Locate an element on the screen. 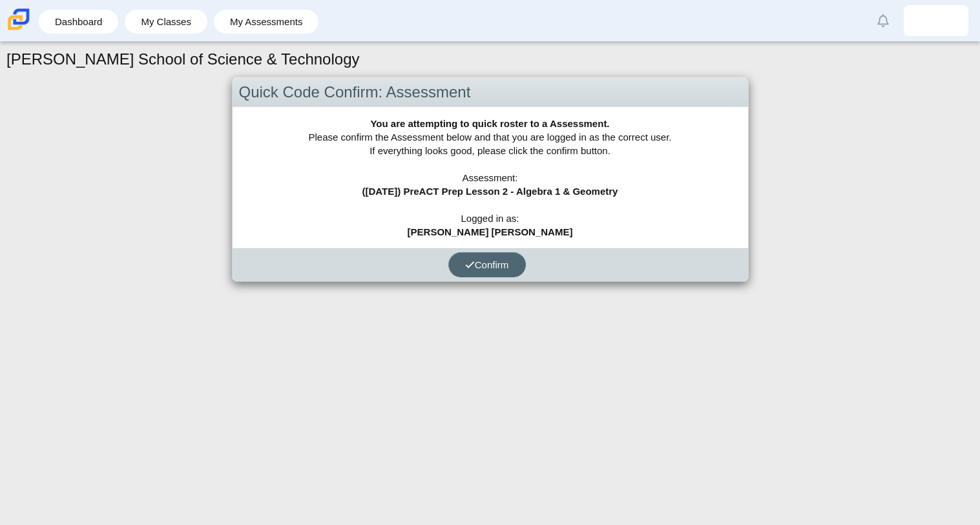 The width and height of the screenshot is (980, 525). div: Please confirm the Assessment below and that you are logged in as the correct user. If everything... is located at coordinates (490, 177).